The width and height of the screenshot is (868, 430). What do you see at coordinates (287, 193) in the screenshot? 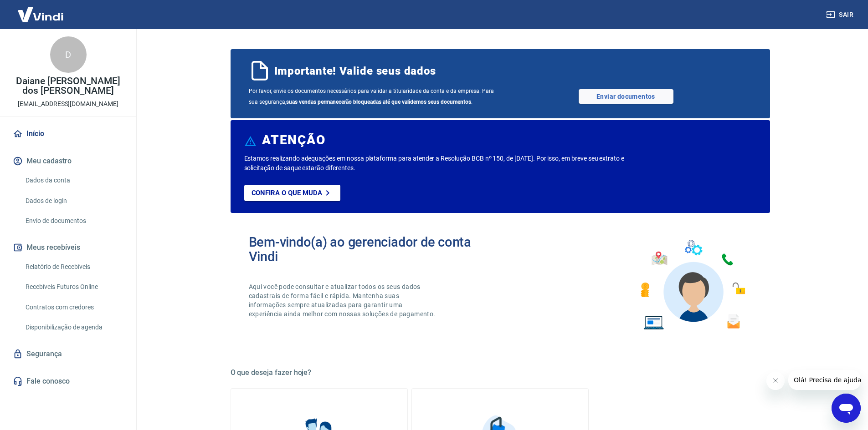
I see `p: Confira o que muda` at bounding box center [287, 193].